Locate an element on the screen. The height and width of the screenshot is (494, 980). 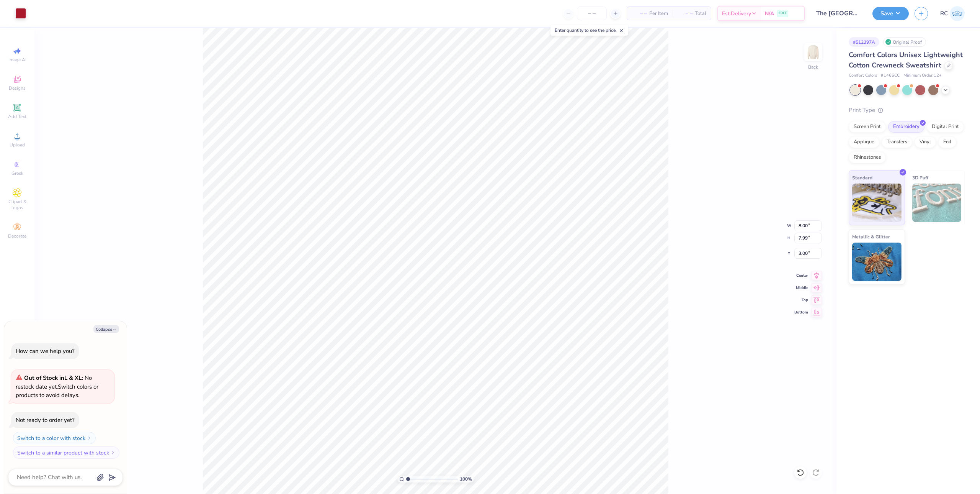
div: Digital Print is located at coordinates (945, 127).